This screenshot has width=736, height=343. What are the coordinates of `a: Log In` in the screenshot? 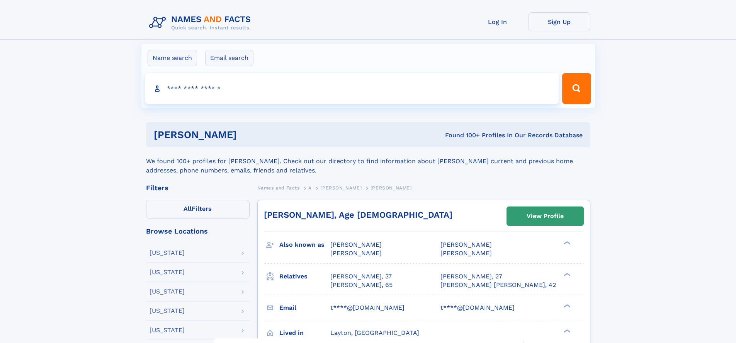 It's located at (498, 22).